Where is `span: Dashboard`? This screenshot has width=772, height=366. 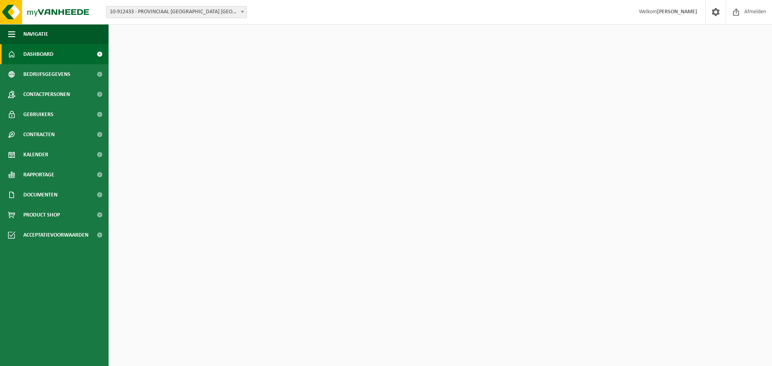 span: Dashboard is located at coordinates (38, 54).